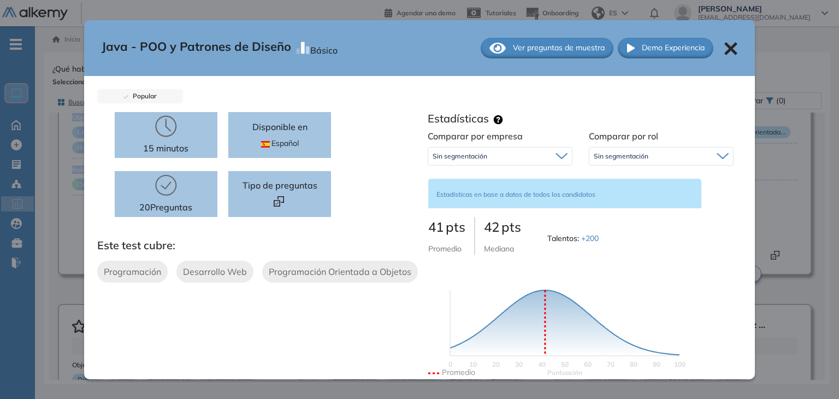 Image resolution: width=839 pixels, height=399 pixels. I want to click on div: Básico, so click(324, 48).